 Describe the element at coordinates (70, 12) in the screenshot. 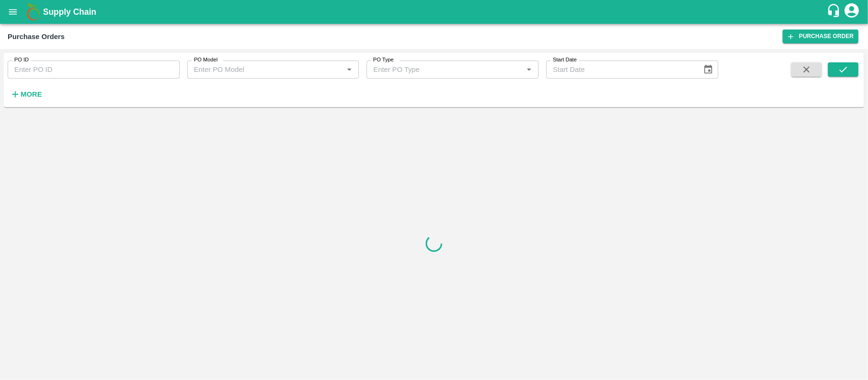

I see `b: Supply Chain` at that location.